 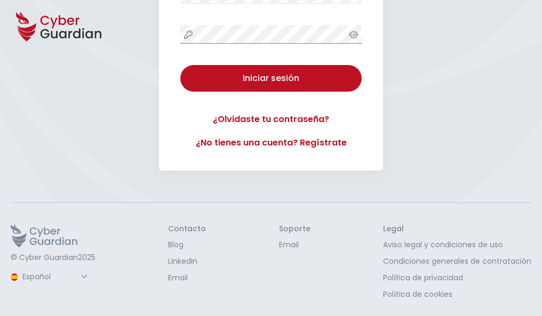 I want to click on p: © Cyber Guardian 2025, so click(x=53, y=258).